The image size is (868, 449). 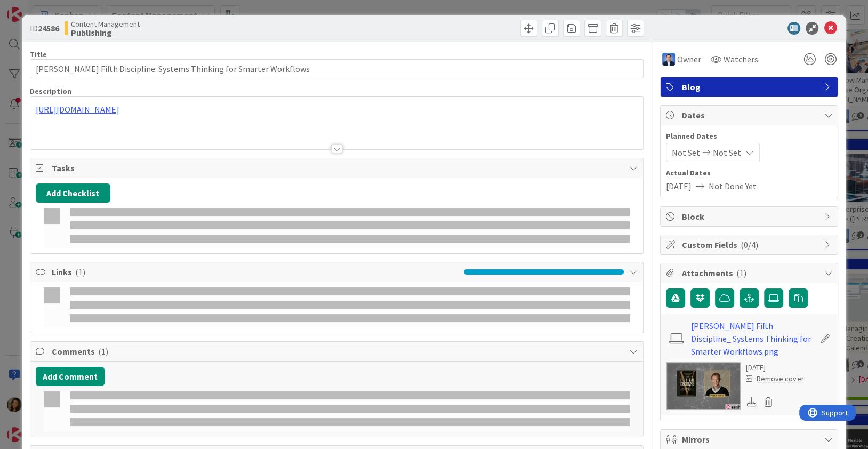 I want to click on span: Attachments, so click(x=750, y=273).